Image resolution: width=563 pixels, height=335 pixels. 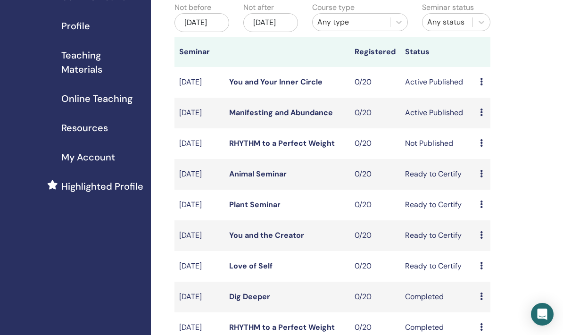 What do you see at coordinates (438, 297) in the screenshot?
I see `td: Completed` at bounding box center [438, 297].